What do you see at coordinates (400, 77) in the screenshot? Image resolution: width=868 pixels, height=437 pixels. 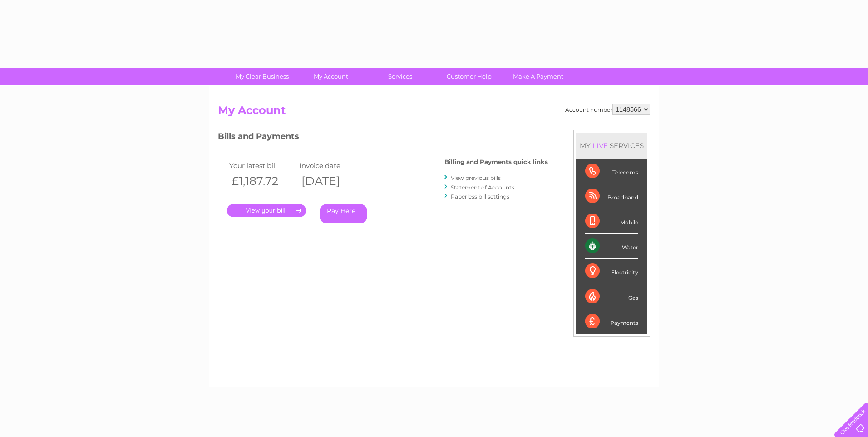 I see `a: Services` at bounding box center [400, 77].